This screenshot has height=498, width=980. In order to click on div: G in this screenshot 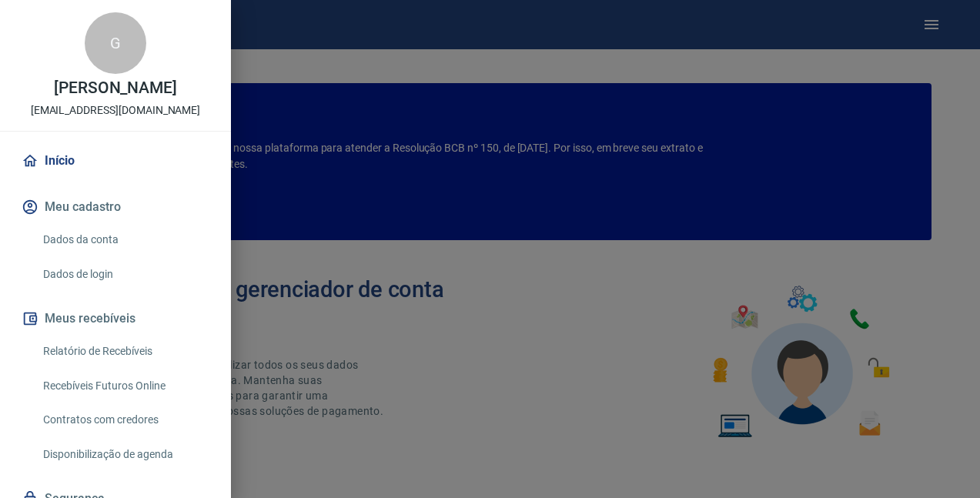, I will do `click(116, 43)`.